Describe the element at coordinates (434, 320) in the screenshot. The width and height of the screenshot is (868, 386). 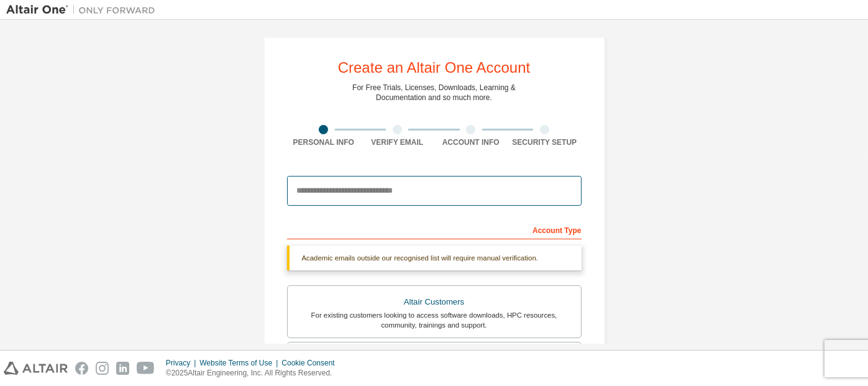
I see `div: For existing customers looking to access software downloads, HPC resources, community, trainings ...` at that location.